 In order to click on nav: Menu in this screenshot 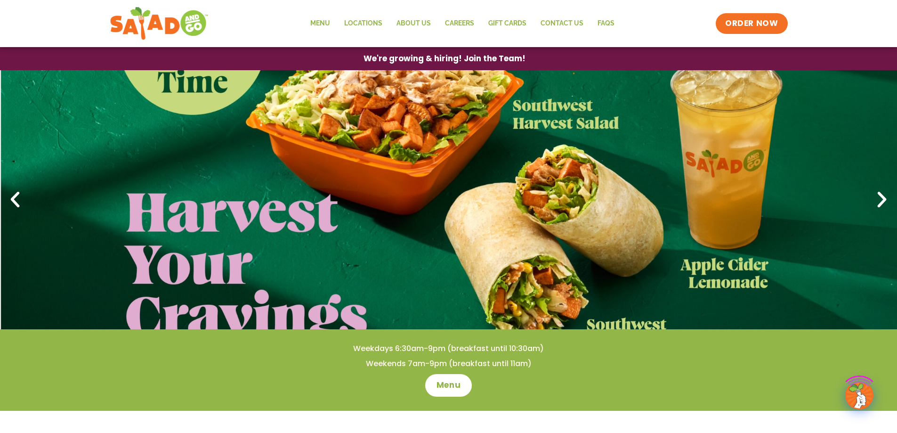, I will do `click(463, 24)`.